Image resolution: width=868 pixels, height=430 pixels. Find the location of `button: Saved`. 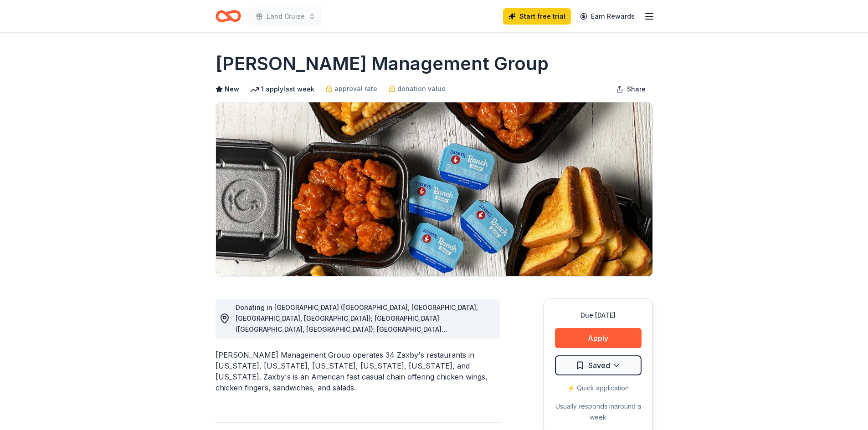

button: Saved is located at coordinates (598, 365).